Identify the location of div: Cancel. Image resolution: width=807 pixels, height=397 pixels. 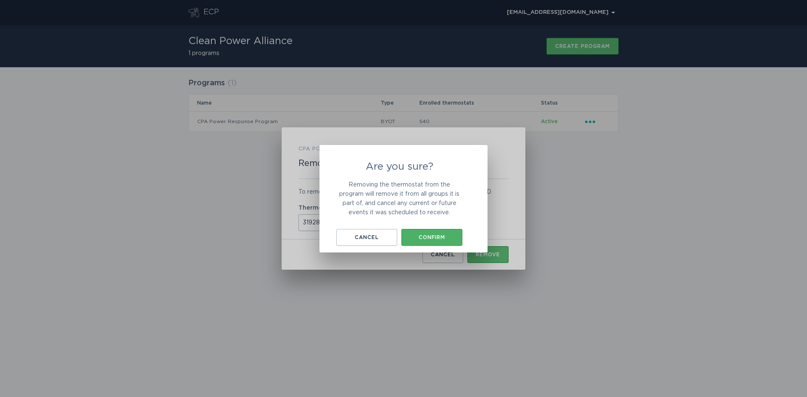
(367, 237).